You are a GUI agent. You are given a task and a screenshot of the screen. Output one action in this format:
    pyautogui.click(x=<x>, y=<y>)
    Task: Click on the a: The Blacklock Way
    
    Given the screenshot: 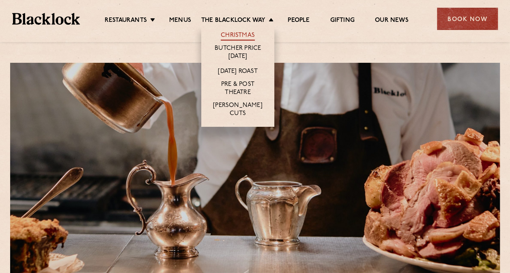 What is the action you would take?
    pyautogui.click(x=233, y=21)
    